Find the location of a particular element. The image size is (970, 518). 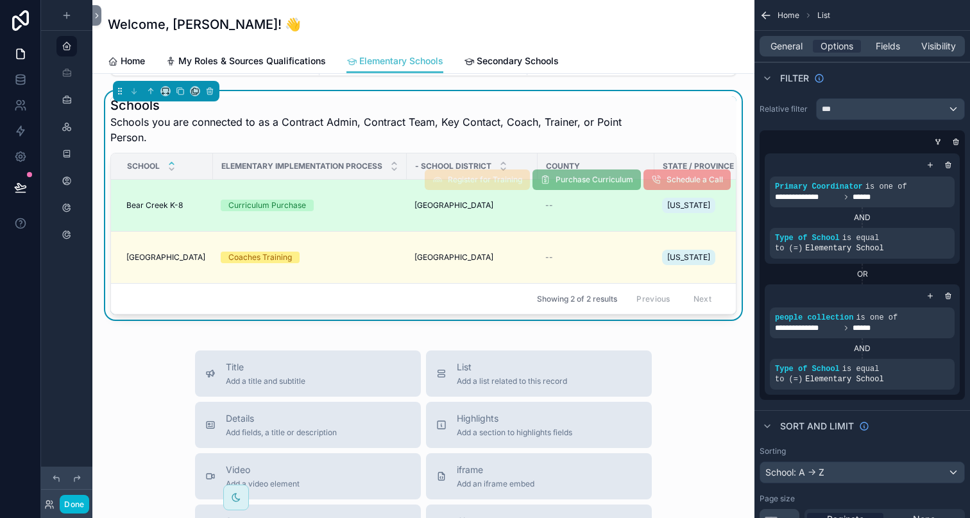

span: Add a title and subtitle is located at coordinates (266, 381).